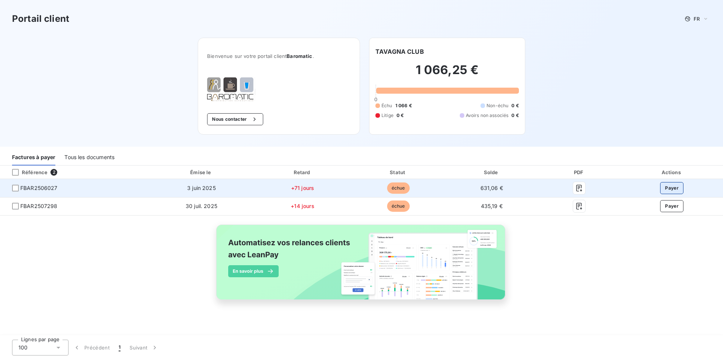 The image size is (723, 360). I want to click on div: Référence, so click(27, 172).